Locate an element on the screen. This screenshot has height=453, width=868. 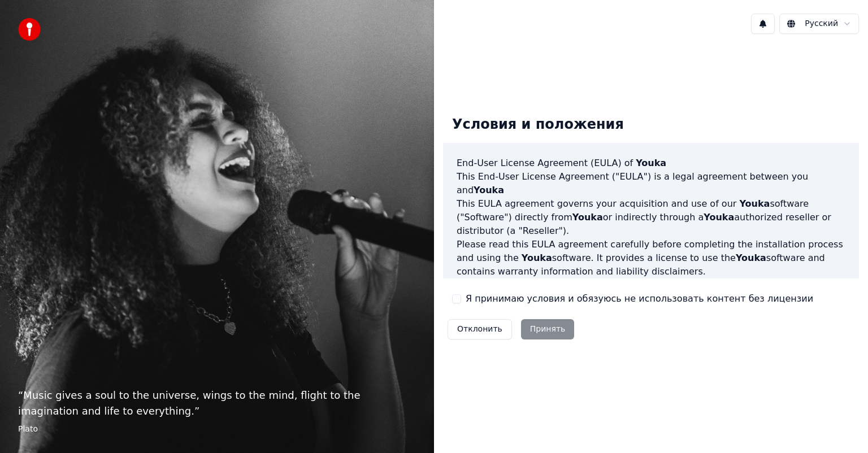
p: This EULA agreement governs your acquisition and use of our software ("Software") directly from o... is located at coordinates (651, 218).